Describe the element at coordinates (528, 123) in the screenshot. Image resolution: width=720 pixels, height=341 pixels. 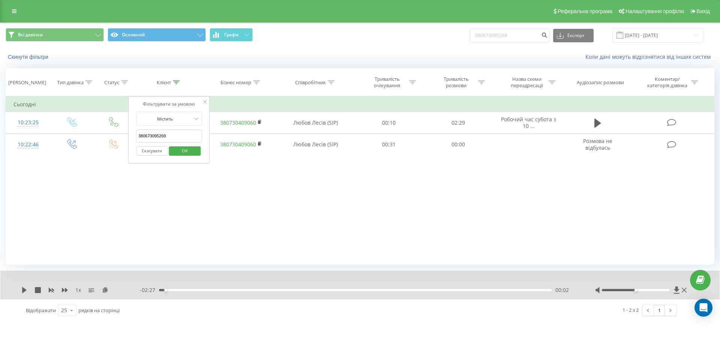
I see `span: Робочий час субота з 10 ...` at that location.